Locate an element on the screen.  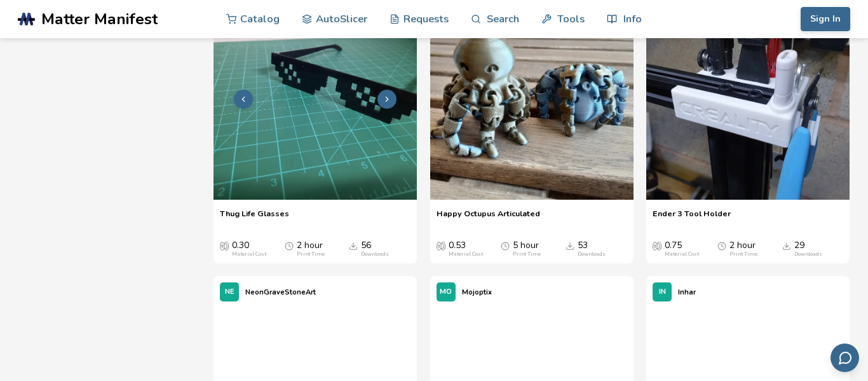
span: Ender 3 Tool Holder is located at coordinates (691, 218).